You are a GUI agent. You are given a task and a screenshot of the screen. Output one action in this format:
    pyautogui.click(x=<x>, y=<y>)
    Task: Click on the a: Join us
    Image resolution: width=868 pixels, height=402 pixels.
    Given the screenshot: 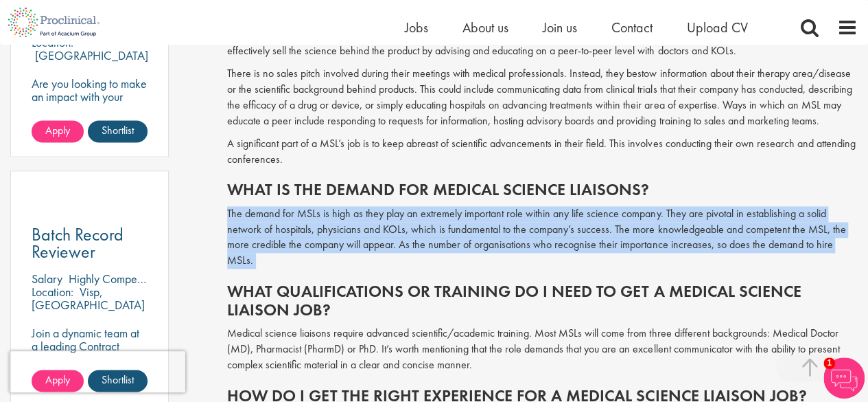 What is the action you would take?
    pyautogui.click(x=560, y=28)
    